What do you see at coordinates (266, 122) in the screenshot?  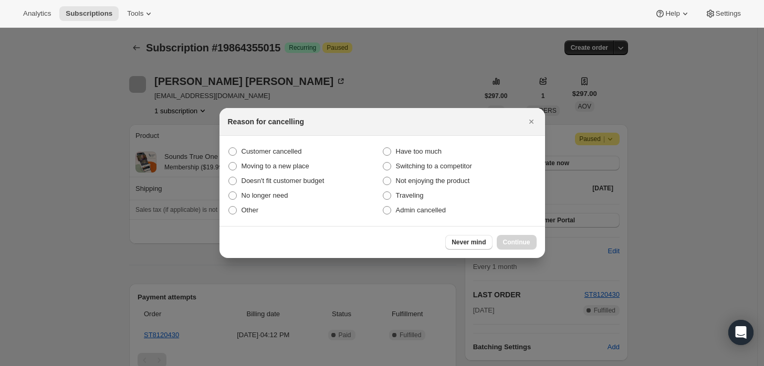 I see `h2: Reason for cancelling` at bounding box center [266, 122].